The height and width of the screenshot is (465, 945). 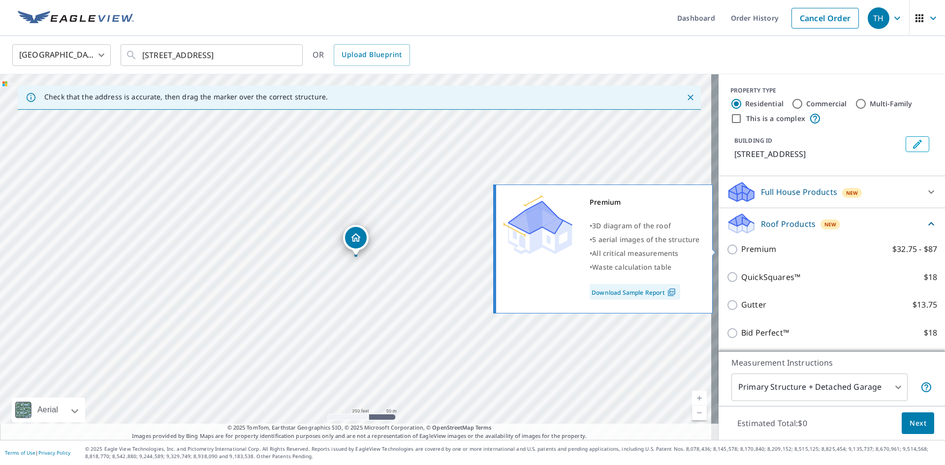 What do you see at coordinates (212, 55) in the screenshot?
I see `input: Search by address or latitude-longitude` at bounding box center [212, 55].